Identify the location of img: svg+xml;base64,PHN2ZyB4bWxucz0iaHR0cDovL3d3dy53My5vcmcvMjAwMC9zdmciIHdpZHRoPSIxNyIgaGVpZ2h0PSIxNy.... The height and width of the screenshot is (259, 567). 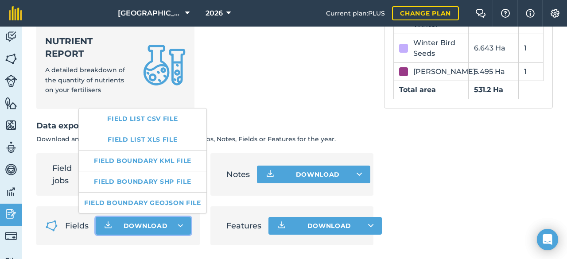
(530, 13).